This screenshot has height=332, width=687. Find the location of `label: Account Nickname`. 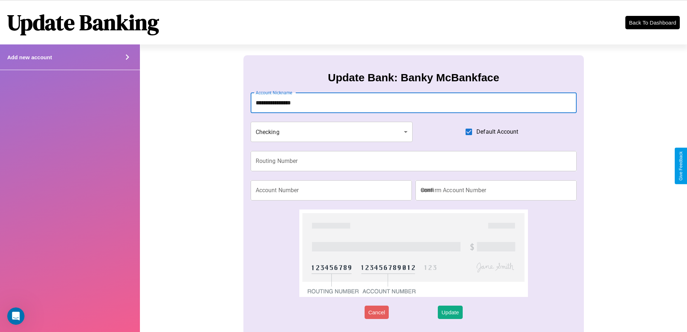

label: Account Nickname is located at coordinates (274, 92).